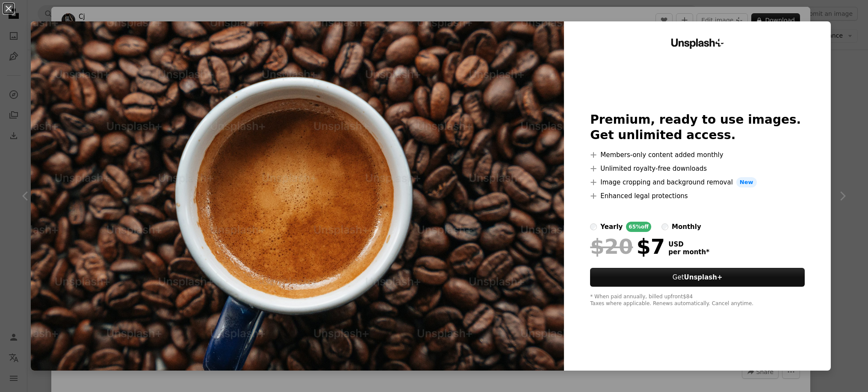 The image size is (868, 392). Describe the element at coordinates (703, 278) in the screenshot. I see `strong: Unsplash+` at that location.